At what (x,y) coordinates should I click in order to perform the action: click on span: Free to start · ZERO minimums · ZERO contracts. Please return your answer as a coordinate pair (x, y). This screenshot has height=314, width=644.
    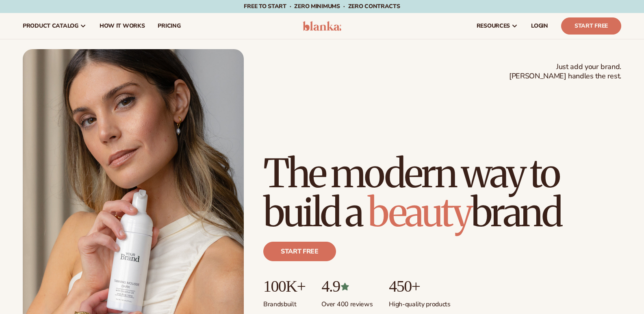
    Looking at the image, I should click on (322, 6).